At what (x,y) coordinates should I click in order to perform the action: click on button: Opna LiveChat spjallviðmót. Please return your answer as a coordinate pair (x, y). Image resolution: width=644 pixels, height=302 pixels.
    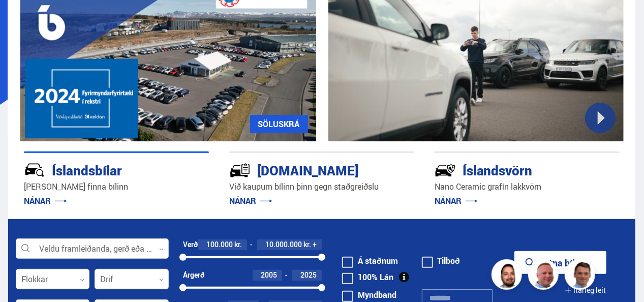
    Looking at the image, I should click on (23, 19).